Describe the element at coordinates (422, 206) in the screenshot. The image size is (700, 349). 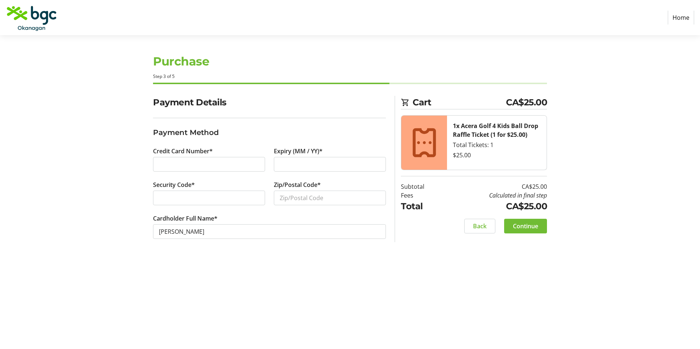
I see `td: Total` at that location.